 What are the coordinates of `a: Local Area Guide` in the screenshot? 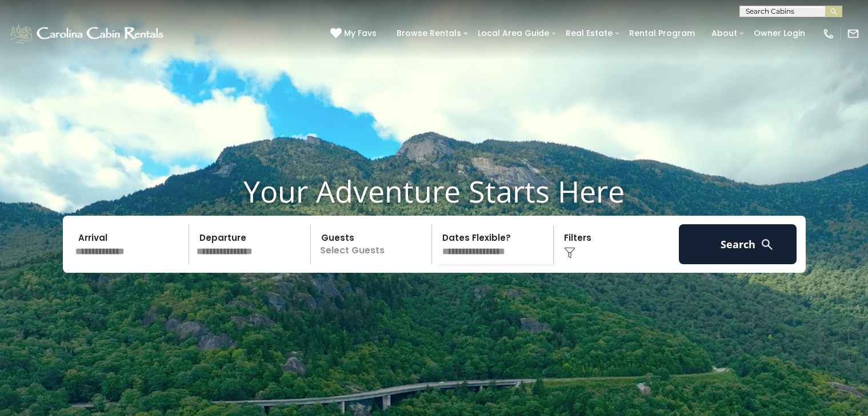 It's located at (513, 33).